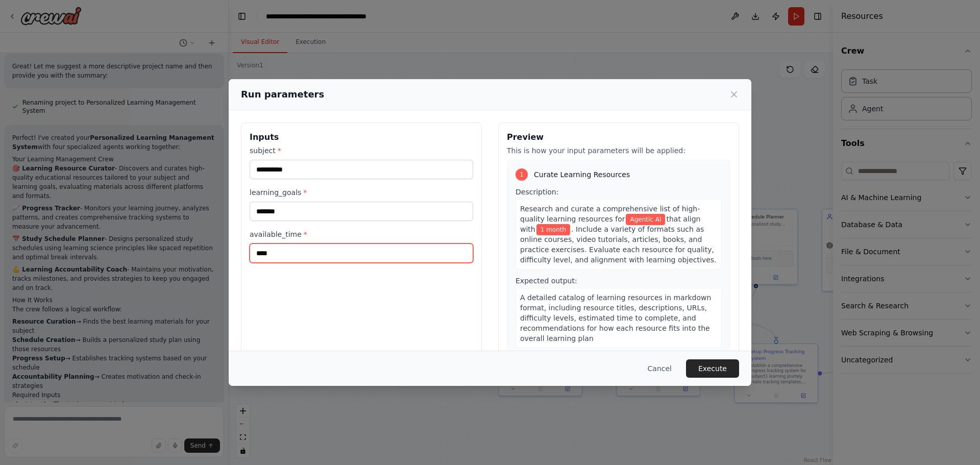 The width and height of the screenshot is (980, 465). Describe the element at coordinates (282, 94) in the screenshot. I see `h2: Run parameters` at that location.